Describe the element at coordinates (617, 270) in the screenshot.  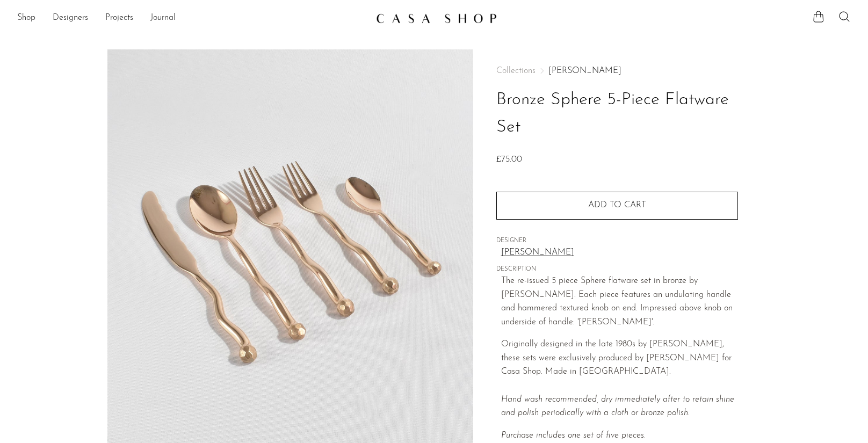
I see `span: DESCRIPTION` at that location.